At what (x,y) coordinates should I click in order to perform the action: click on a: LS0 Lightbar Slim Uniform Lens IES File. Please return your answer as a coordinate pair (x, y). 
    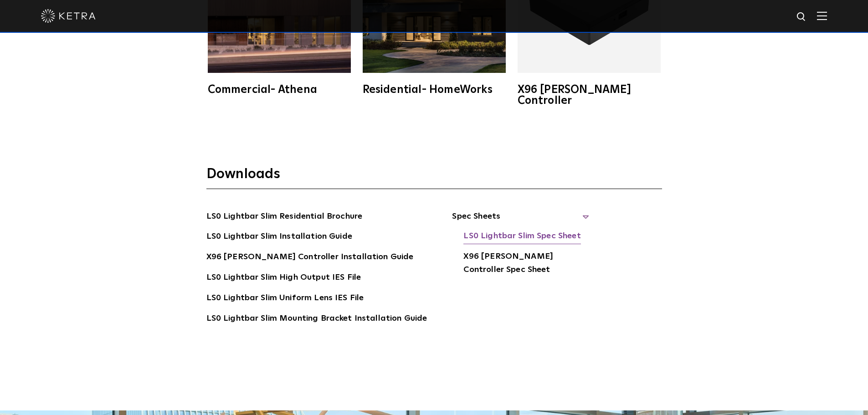
    Looking at the image, I should click on (285, 299).